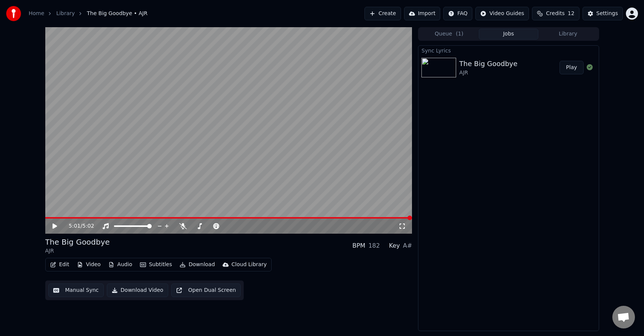  I want to click on button: Subtitles, so click(156, 265).